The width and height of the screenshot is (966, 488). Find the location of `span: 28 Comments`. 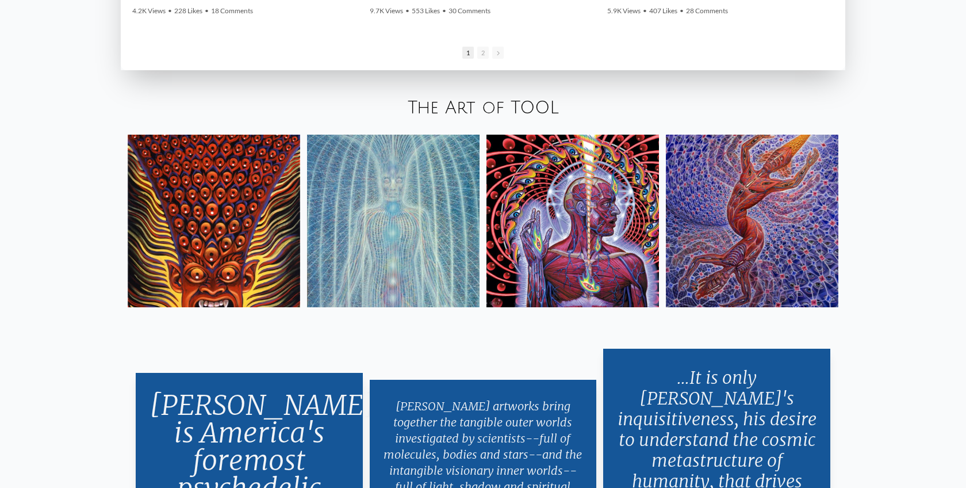

span: 28 Comments is located at coordinates (707, 10).